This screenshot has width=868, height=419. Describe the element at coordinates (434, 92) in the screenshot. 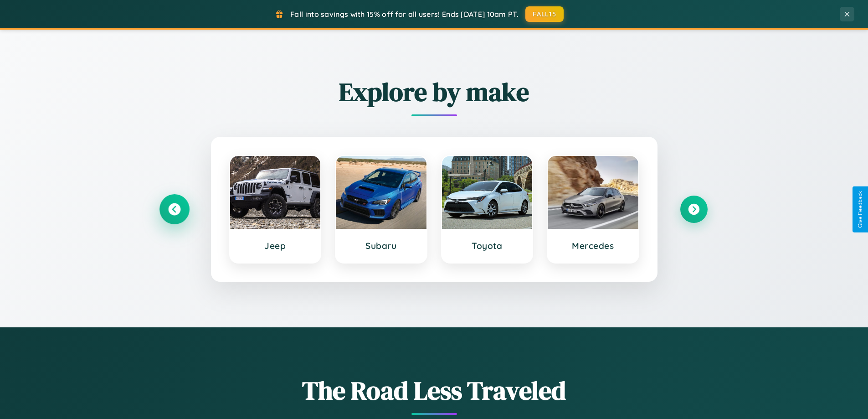

I see `h2: Explore by make` at that location.